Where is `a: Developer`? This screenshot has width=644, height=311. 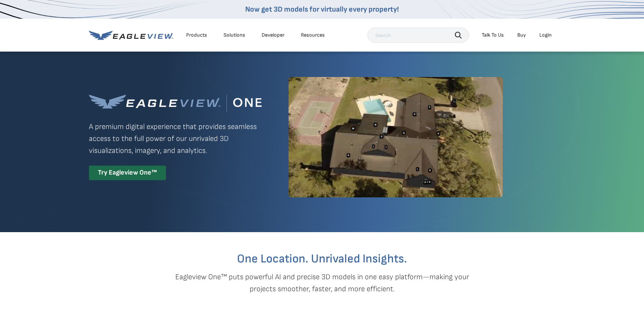 a: Developer is located at coordinates (273, 35).